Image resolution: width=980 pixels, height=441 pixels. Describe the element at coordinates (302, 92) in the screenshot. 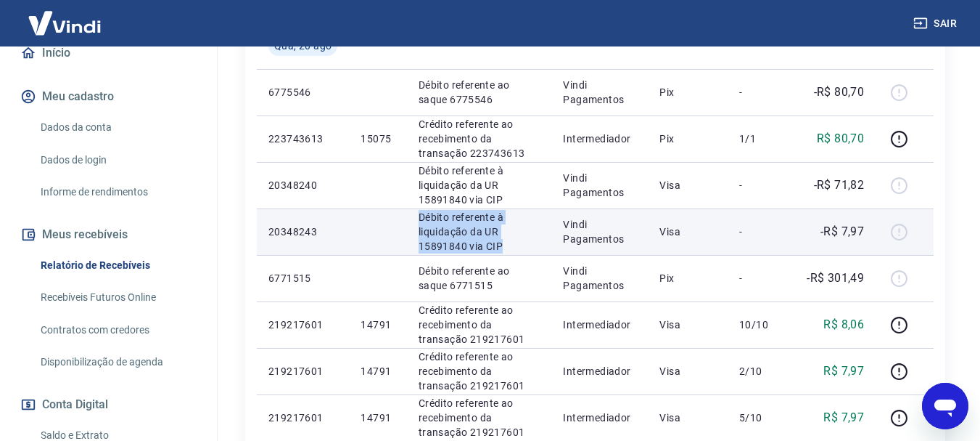

I see `p: 6775546` at that location.